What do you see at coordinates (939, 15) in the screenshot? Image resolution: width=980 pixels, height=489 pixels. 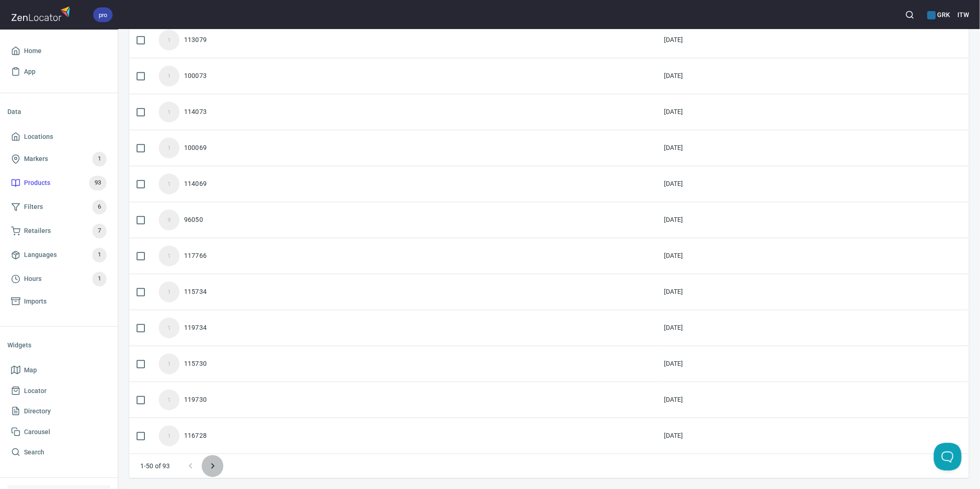 I see `div: Manage your apps` at bounding box center [939, 15].